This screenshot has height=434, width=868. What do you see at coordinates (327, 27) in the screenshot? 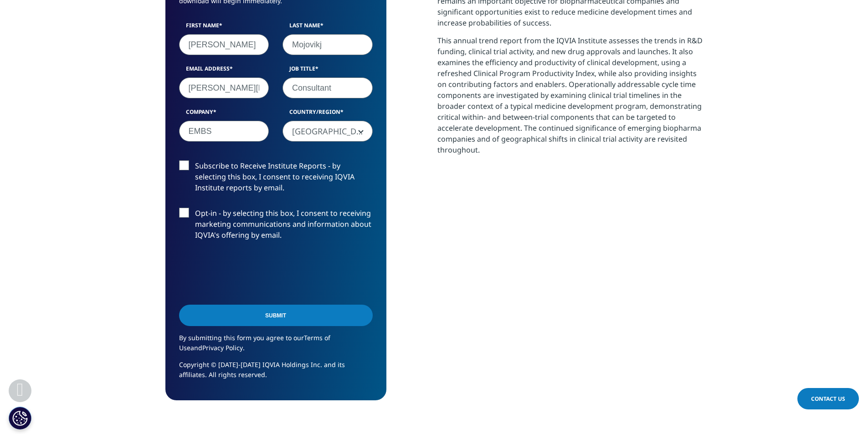
I see `label: Last Name` at bounding box center [327, 27].